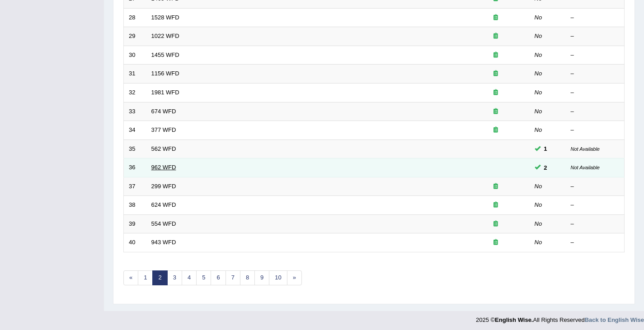 The height and width of the screenshot is (330, 644). What do you see at coordinates (166, 92) in the screenshot?
I see `a: 1981 WFD` at bounding box center [166, 92].